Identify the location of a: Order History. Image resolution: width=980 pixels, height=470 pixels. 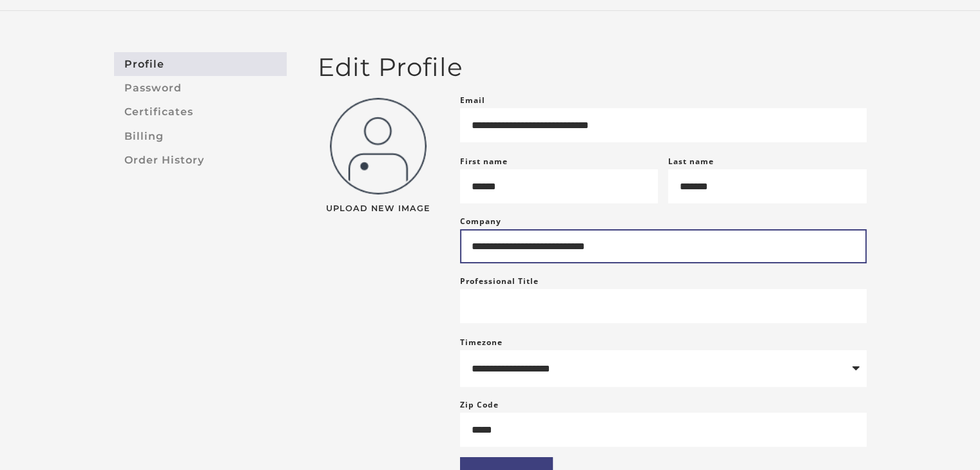
(200, 160).